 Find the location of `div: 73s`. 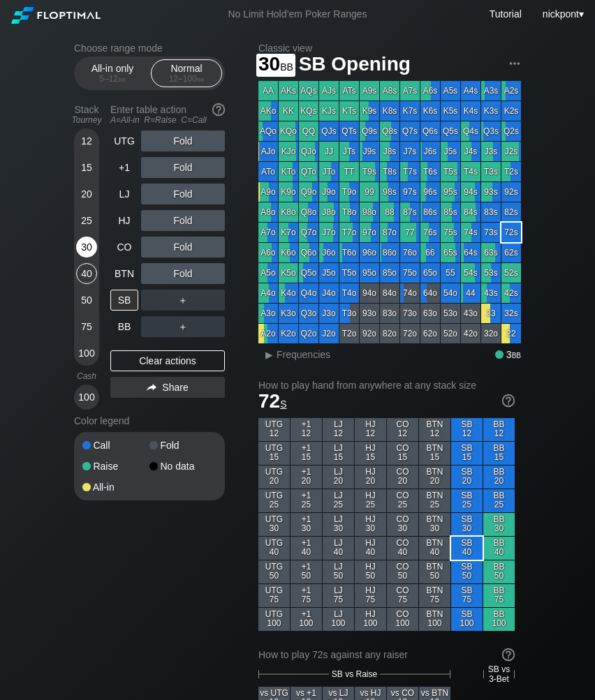

div: 73s is located at coordinates (491, 232).